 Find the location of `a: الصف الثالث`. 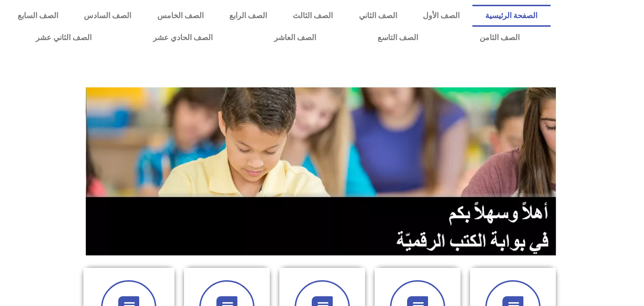

a: الصف الثالث is located at coordinates (312, 15).